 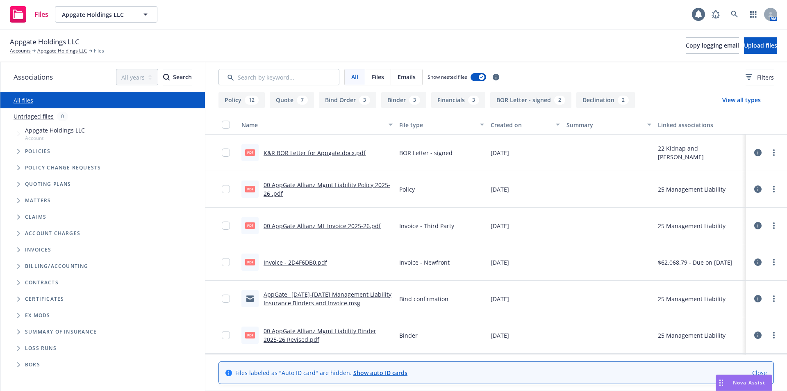 What do you see at coordinates (57, 266) in the screenshot?
I see `span: Billing/Accounting` at bounding box center [57, 266].